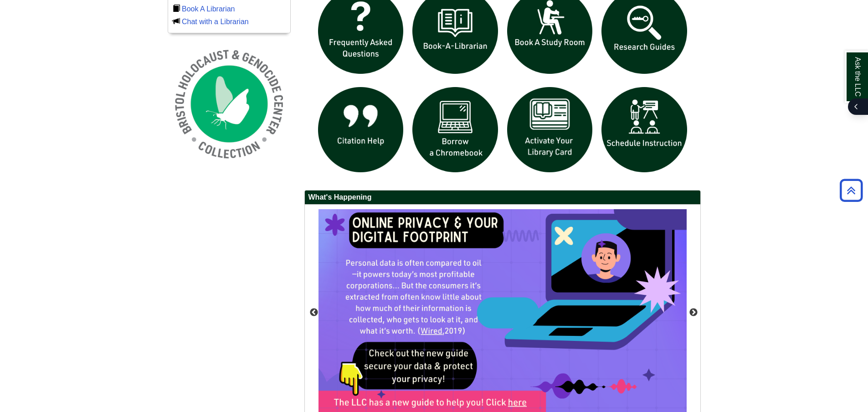 The image size is (868, 412). What do you see at coordinates (851, 190) in the screenshot?
I see `a: Back to Top` at bounding box center [851, 190].